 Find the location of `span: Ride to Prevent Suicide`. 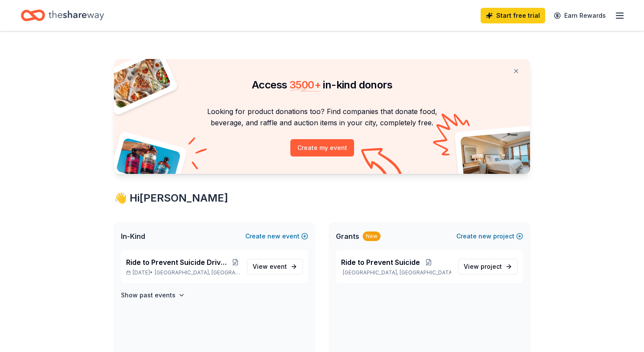

span: Ride to Prevent Suicide is located at coordinates (380, 262).